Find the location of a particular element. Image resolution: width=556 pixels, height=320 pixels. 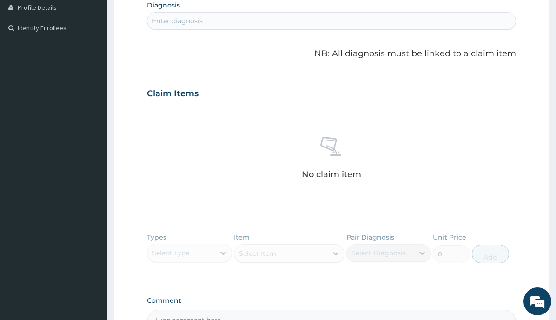

span: No previous conversation is located at coordinates (91, 160).